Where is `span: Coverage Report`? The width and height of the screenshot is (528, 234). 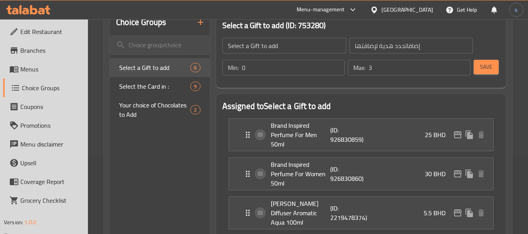 span: Coverage Report is located at coordinates (51, 182).